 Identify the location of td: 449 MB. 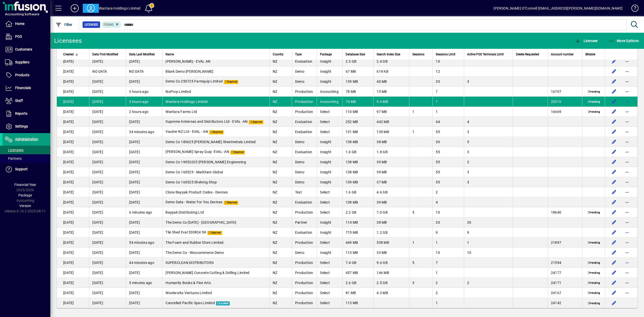
(358, 242).